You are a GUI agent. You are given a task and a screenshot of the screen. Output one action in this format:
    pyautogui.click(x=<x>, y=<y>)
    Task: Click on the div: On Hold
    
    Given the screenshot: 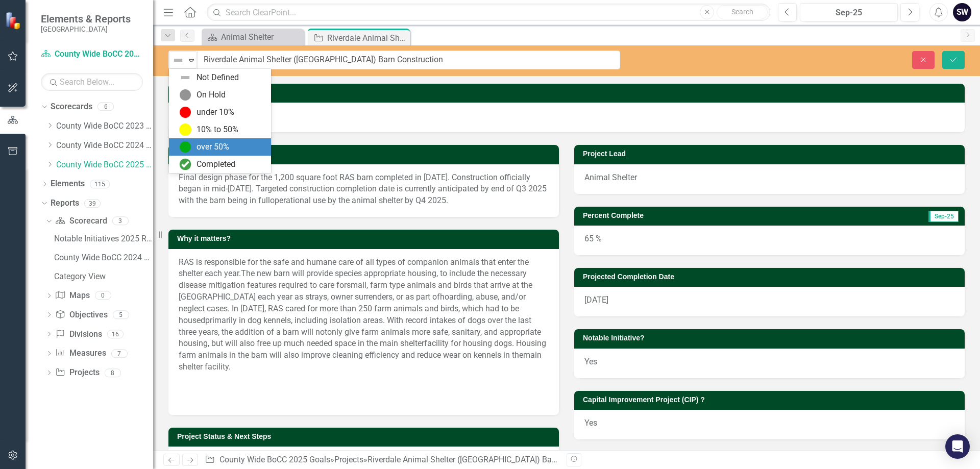 What is the action you would take?
    pyautogui.click(x=210, y=95)
    